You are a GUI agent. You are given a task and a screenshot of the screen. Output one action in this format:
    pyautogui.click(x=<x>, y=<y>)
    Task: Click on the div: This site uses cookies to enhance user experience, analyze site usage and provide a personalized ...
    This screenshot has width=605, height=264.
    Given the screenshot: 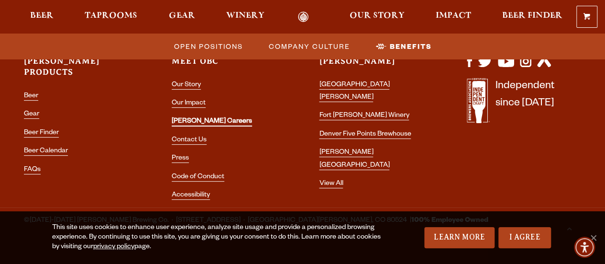 What is the action you would take?
    pyautogui.click(x=219, y=237)
    